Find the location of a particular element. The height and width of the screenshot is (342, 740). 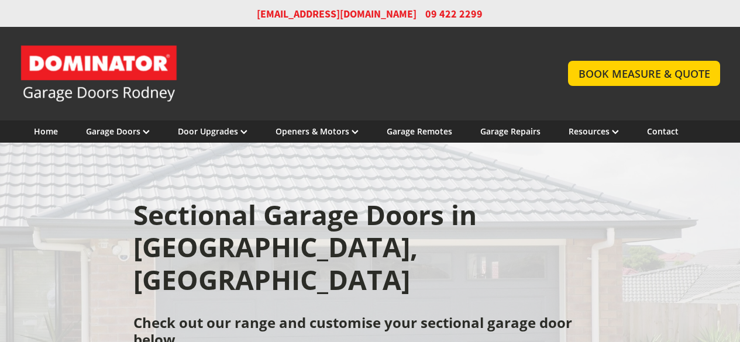

a: Garage Remotes is located at coordinates (420, 131).